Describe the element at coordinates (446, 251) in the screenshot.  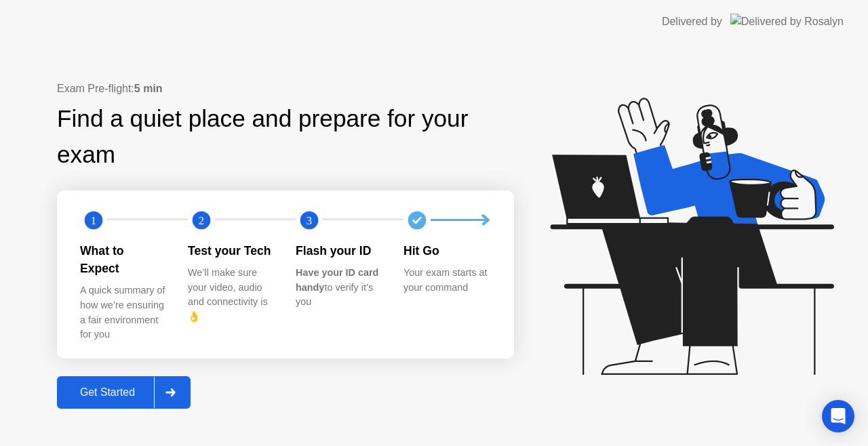
I see `div: Hit Go` at that location.